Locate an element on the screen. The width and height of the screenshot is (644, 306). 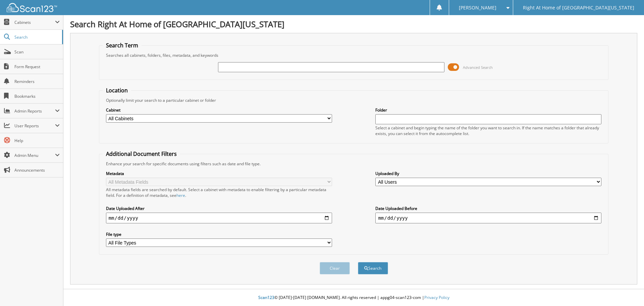
label: Metadata is located at coordinates (219, 173).